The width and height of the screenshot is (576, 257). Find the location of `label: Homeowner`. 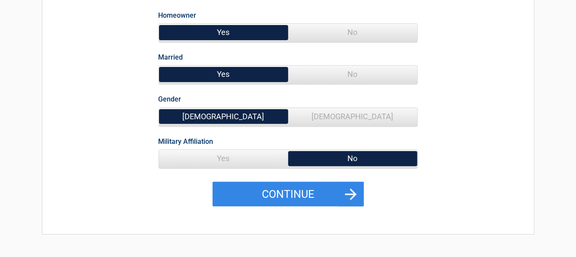

label: Homeowner is located at coordinates (178, 15).